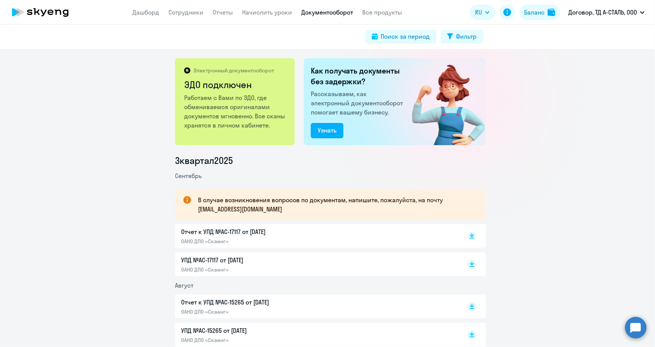  What do you see at coordinates (186, 12) in the screenshot?
I see `a: Сотрудники` at bounding box center [186, 12].